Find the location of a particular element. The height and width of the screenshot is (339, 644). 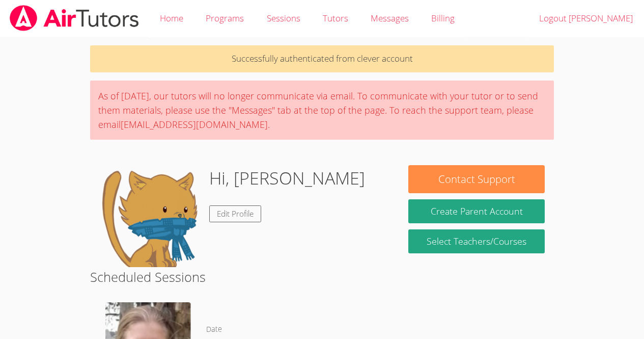

span: Messages is located at coordinates (389, 18).